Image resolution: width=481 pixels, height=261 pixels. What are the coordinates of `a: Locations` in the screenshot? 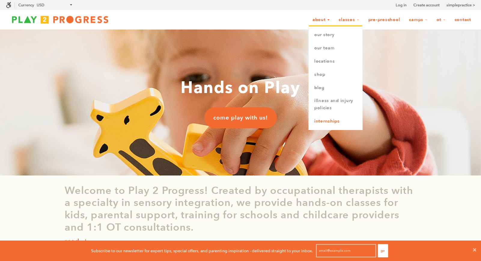 It's located at (336, 61).